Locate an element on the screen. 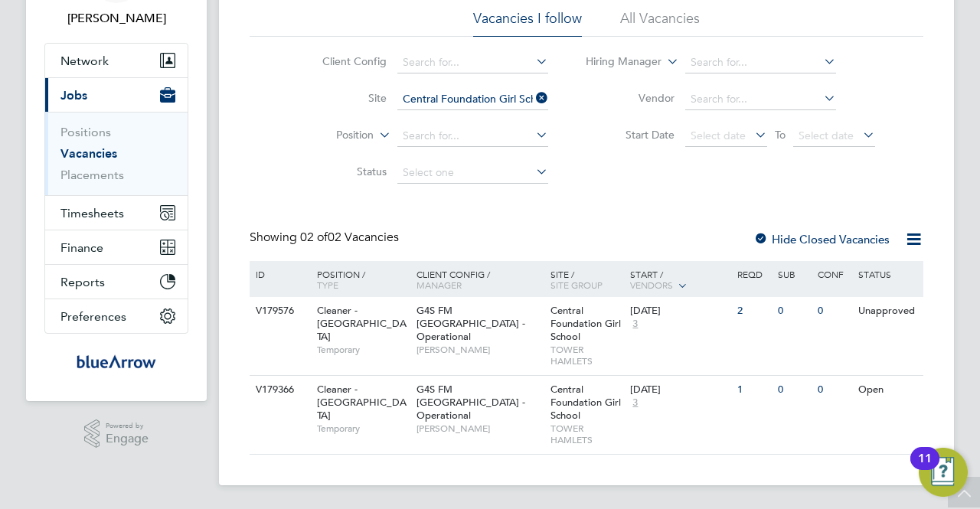  span: Reports is located at coordinates (83, 282).